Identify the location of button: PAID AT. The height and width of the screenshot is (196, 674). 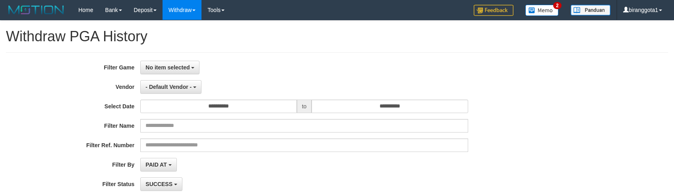
(158, 165).